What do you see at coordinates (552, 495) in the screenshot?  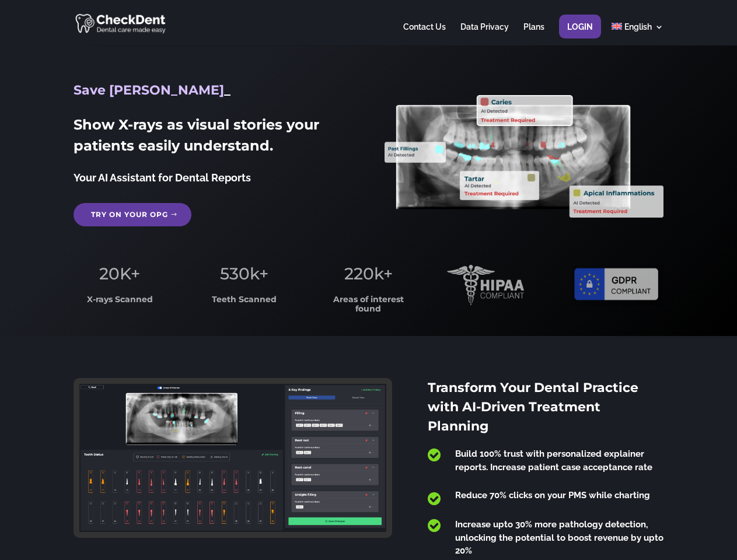 I see `span: Reduce 70% clicks on your PMS while charting` at bounding box center [552, 495].